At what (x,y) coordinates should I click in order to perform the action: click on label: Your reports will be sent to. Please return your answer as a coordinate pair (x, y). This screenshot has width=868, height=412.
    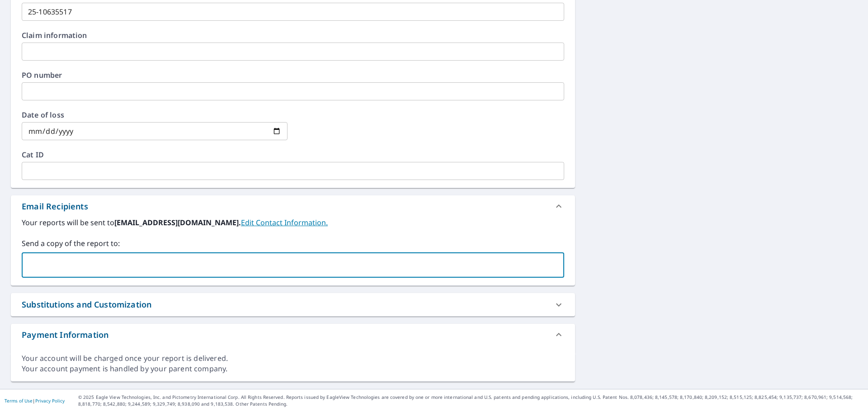
    Looking at the image, I should click on (293, 222).